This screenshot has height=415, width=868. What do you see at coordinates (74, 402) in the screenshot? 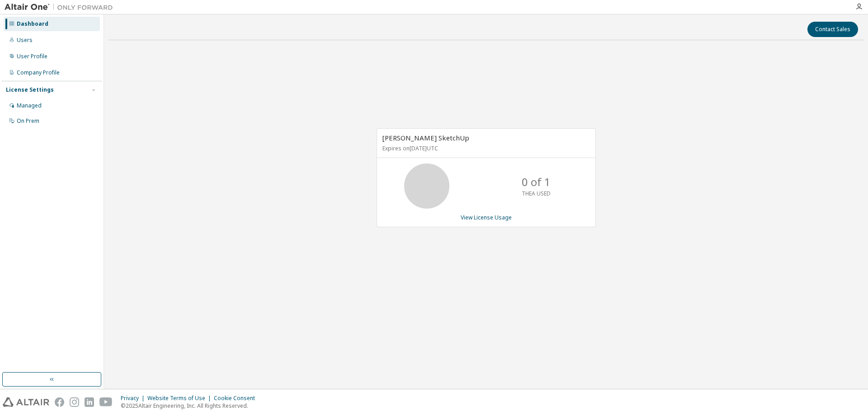
I see `img: instagram.svg` at bounding box center [74, 402].